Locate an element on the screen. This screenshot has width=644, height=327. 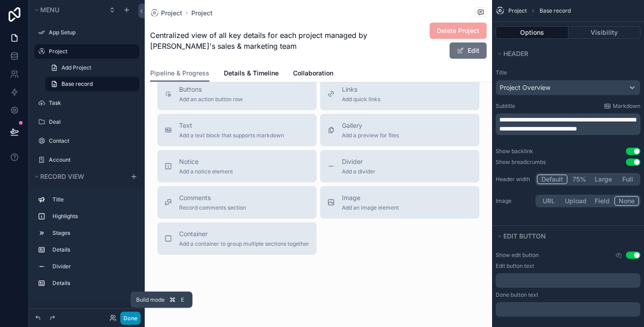
span: Edit button is located at coordinates (524, 236).